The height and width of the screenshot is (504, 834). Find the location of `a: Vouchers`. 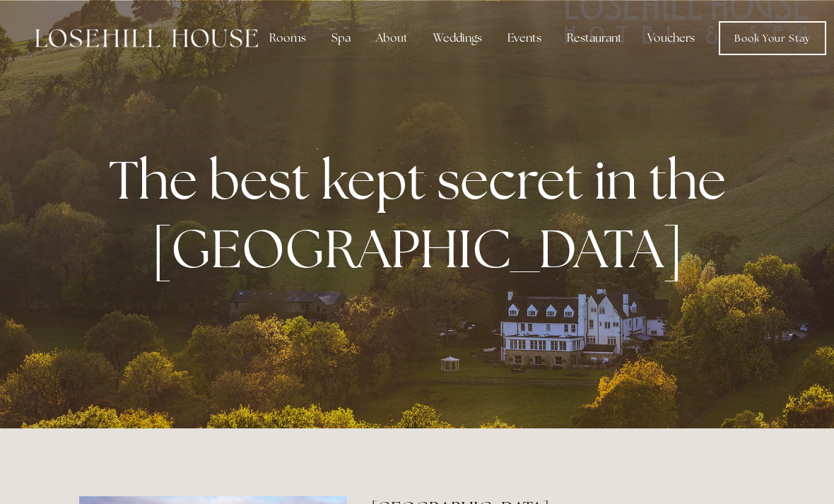

a: Vouchers is located at coordinates (671, 38).